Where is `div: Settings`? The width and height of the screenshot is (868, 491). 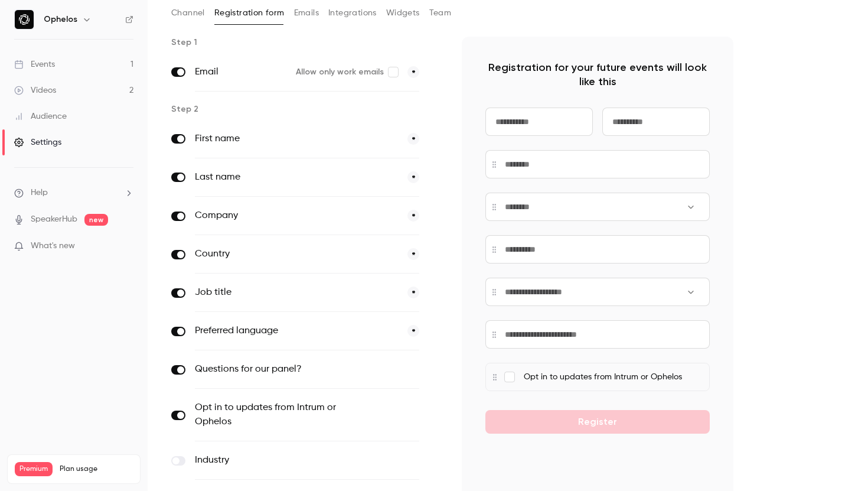
div: Settings is located at coordinates (38, 142).